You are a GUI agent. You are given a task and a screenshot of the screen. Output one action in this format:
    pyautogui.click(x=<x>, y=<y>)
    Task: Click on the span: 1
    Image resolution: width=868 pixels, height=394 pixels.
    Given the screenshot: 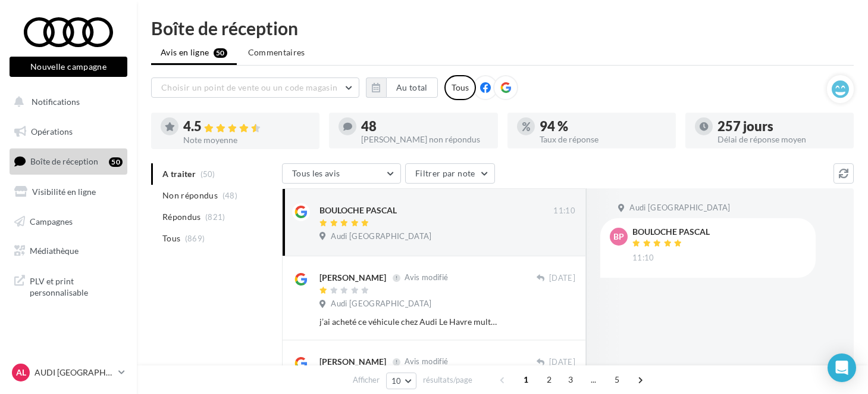 What is the action you would take?
    pyautogui.click(x=526, y=379)
    